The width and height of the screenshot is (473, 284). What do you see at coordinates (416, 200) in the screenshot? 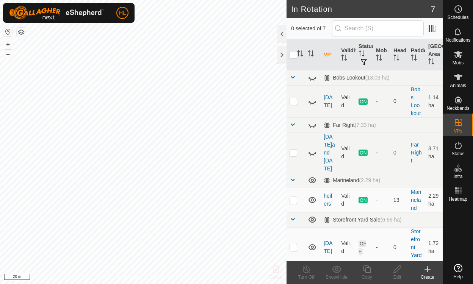
I see `a: Marineland` at bounding box center [416, 200].